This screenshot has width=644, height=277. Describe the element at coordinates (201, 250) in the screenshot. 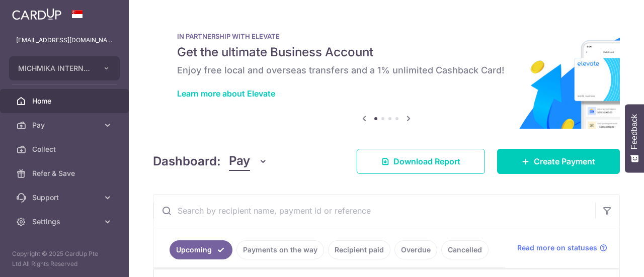

I see `a: Upcoming` at that location.